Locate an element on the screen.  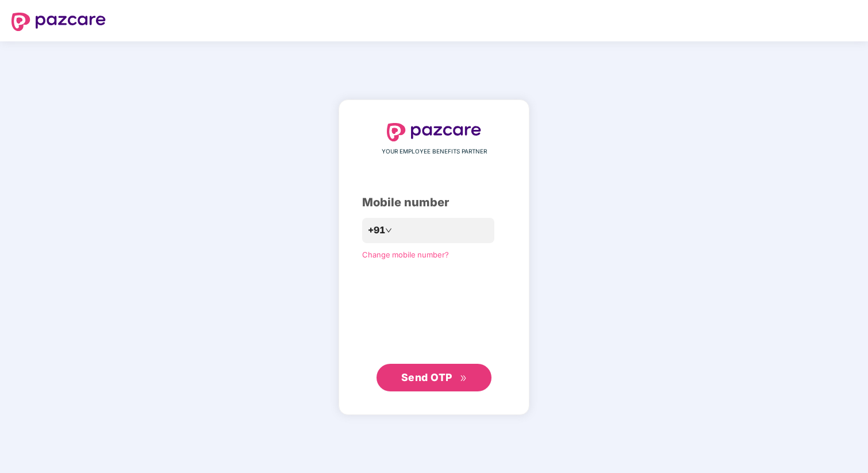
button: Send OTPdouble-right is located at coordinates (434, 378).